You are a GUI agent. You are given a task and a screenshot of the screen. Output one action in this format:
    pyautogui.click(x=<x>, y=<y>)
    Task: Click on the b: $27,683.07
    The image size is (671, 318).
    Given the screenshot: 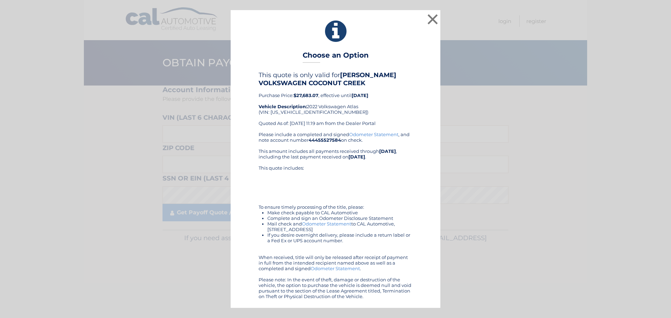 What is the action you would take?
    pyautogui.click(x=306, y=95)
    